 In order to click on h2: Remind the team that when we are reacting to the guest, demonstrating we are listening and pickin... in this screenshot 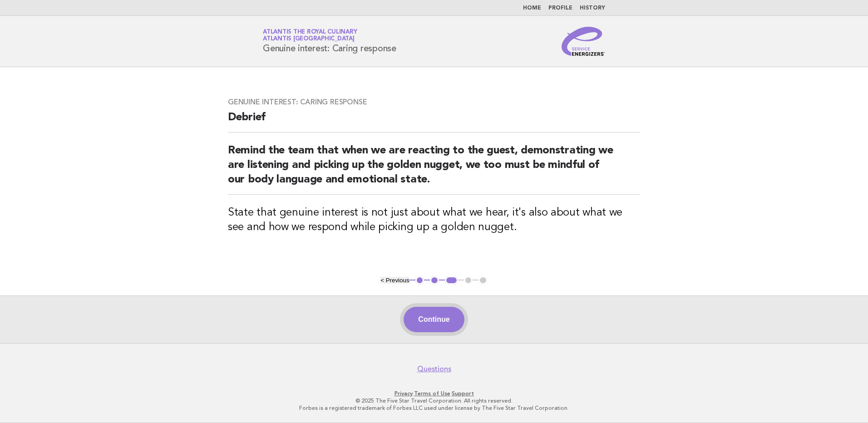, I will do `click(434, 169)`.